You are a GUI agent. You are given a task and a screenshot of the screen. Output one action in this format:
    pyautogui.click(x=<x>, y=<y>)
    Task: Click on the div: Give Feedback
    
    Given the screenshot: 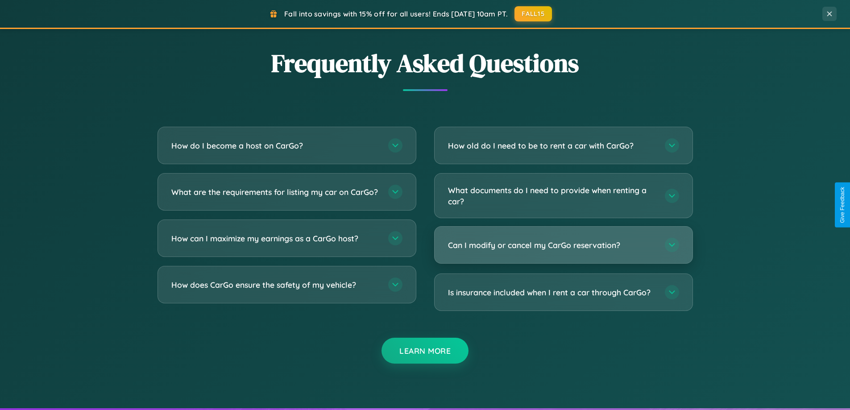 What is the action you would take?
    pyautogui.click(x=843, y=205)
    